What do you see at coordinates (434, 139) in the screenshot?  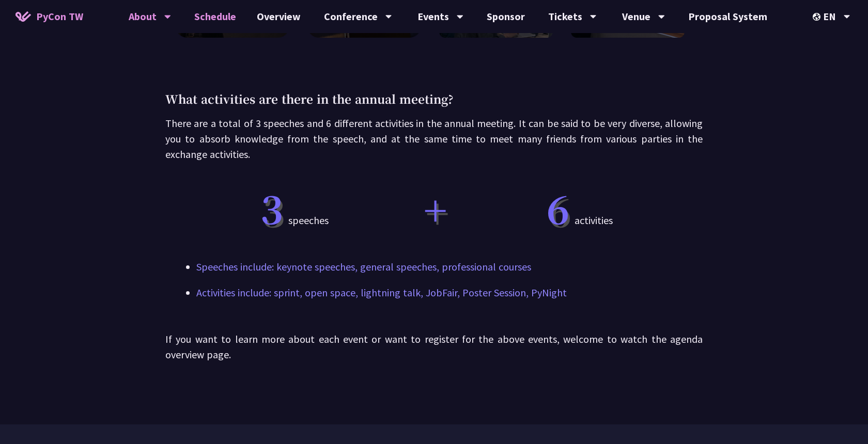 I see `p: There are a total of 3 speeches and 6 different activities in the annual meeting. It can be said ...` at bounding box center [434, 139].